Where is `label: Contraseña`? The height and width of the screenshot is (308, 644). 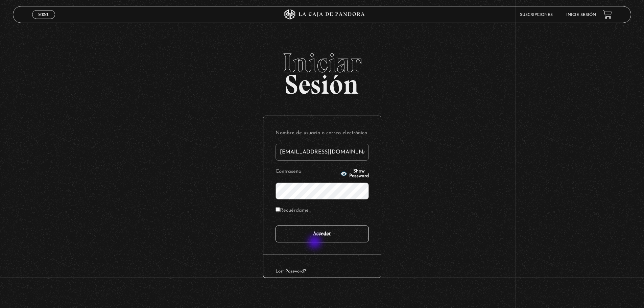 label: Contraseña is located at coordinates (307, 172).